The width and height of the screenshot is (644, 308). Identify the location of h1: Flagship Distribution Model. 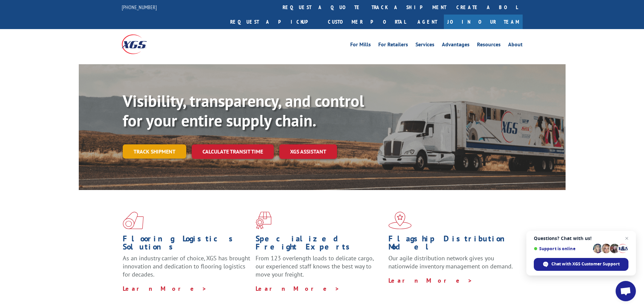
(452, 244).